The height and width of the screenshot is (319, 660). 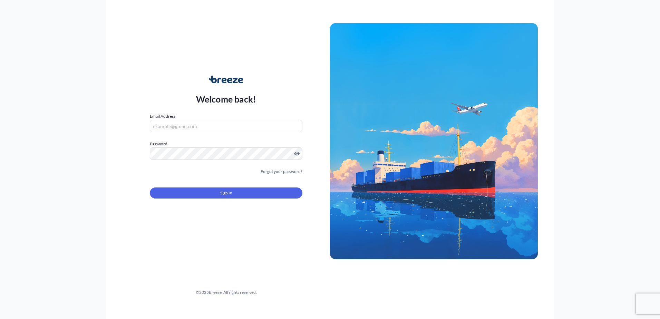 What do you see at coordinates (281, 172) in the screenshot?
I see `a: Forgot your password?` at bounding box center [281, 172].